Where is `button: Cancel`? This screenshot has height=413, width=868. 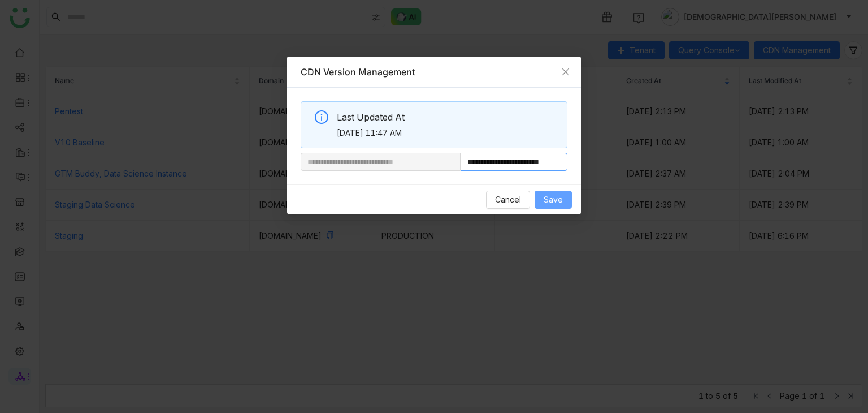 button: Cancel is located at coordinates (508, 200).